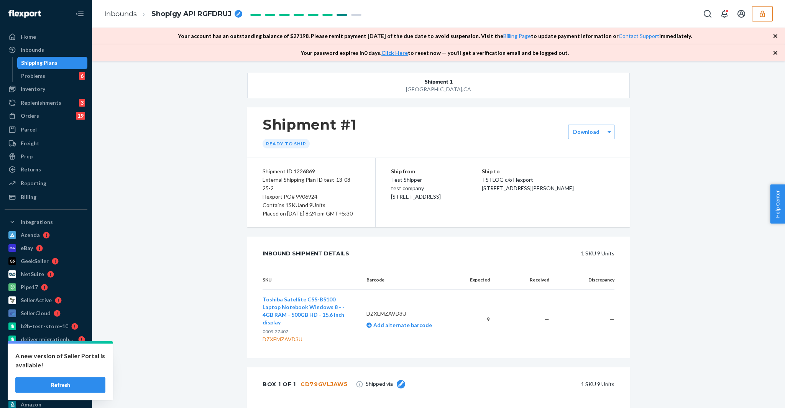 This screenshot has width=785, height=408. Describe the element at coordinates (46, 197) in the screenshot. I see `a: Billing` at that location.